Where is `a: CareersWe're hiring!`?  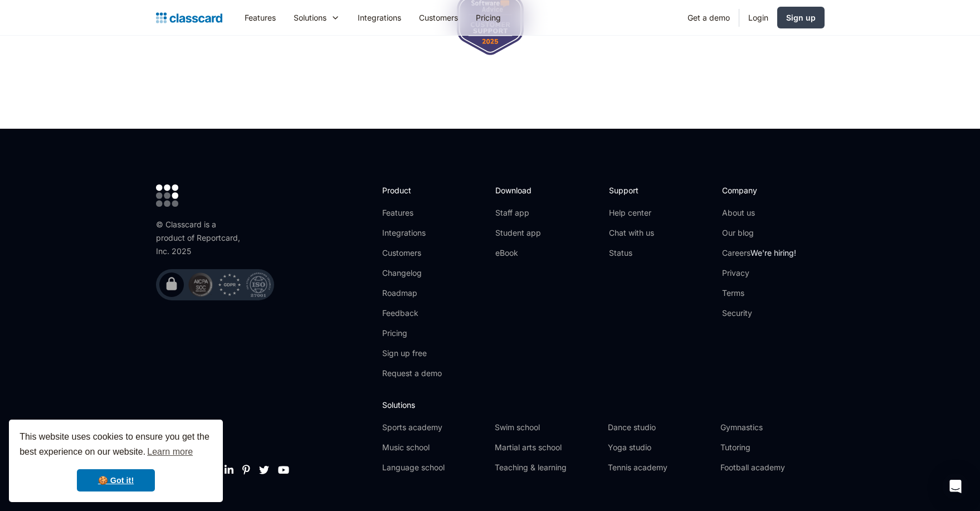 a: CareersWe're hiring! is located at coordinates (758, 254).